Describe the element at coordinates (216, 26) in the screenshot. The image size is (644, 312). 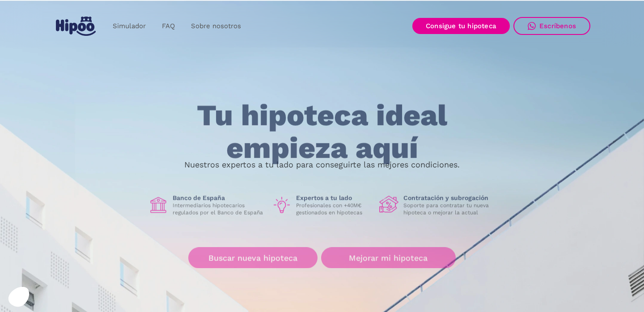
I see `a: Sobre nosotros` at that location.